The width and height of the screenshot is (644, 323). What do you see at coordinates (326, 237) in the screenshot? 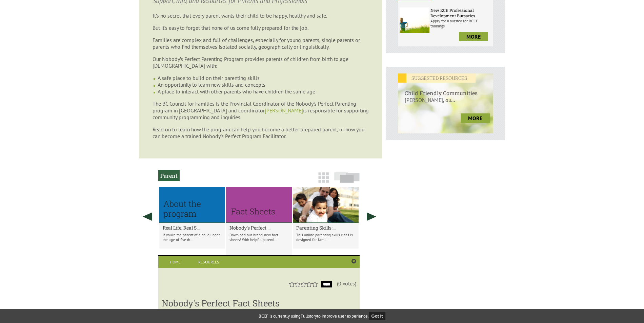
I see `p: This online parenting skills class is designed for famil...` at bounding box center [326, 237].